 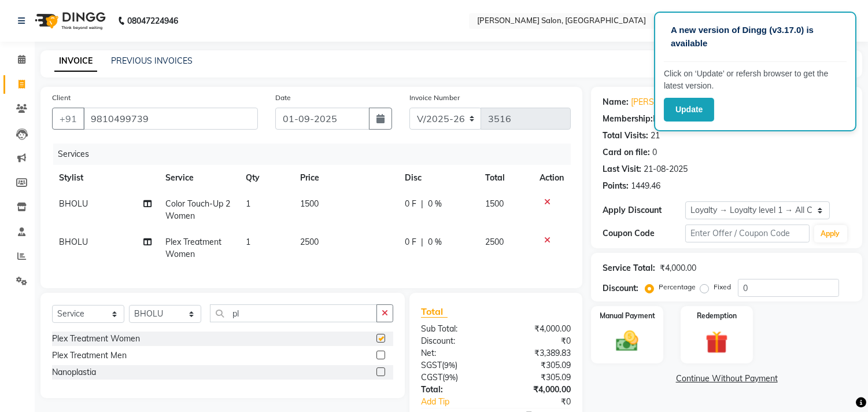 I want to click on th: Qty, so click(x=266, y=177).